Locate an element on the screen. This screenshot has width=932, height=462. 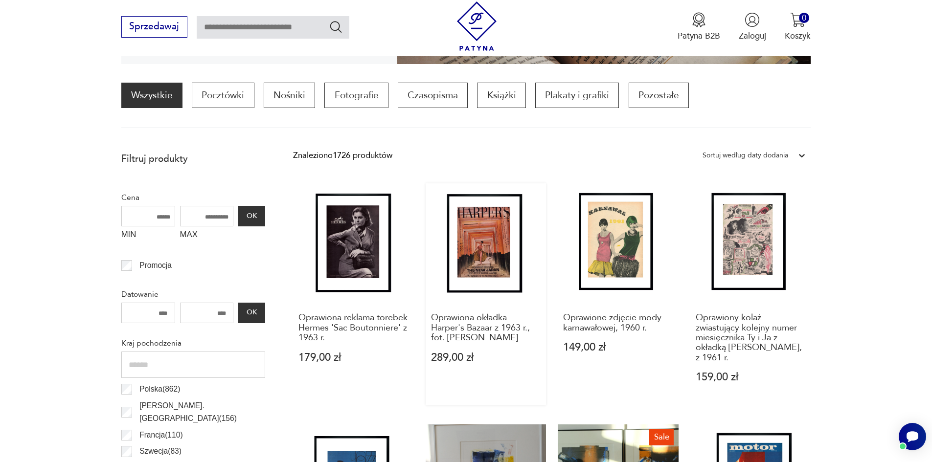
a: Pocztówki is located at coordinates (223, 95).